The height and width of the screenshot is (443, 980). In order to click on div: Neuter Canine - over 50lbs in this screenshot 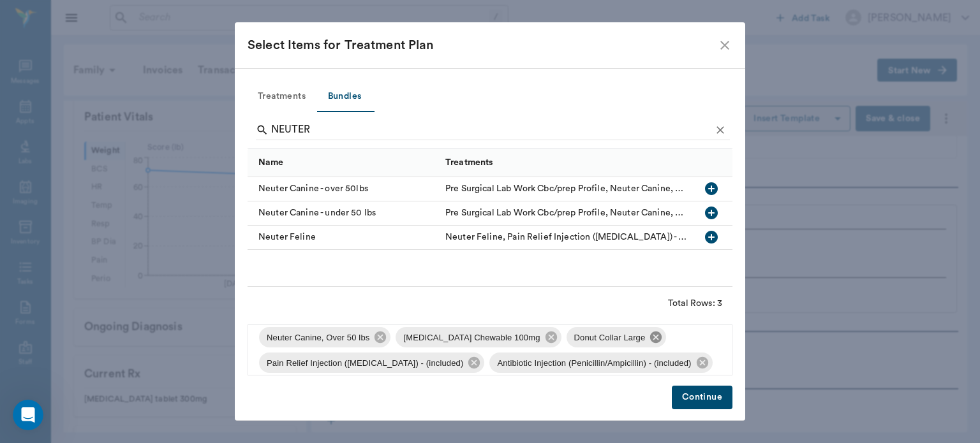, I will do `click(344, 190)`.